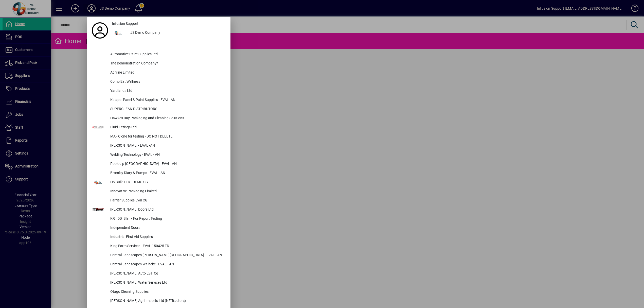 Image resolution: width=644 pixels, height=308 pixels. I want to click on div: The Demonstration Company*, so click(167, 64).